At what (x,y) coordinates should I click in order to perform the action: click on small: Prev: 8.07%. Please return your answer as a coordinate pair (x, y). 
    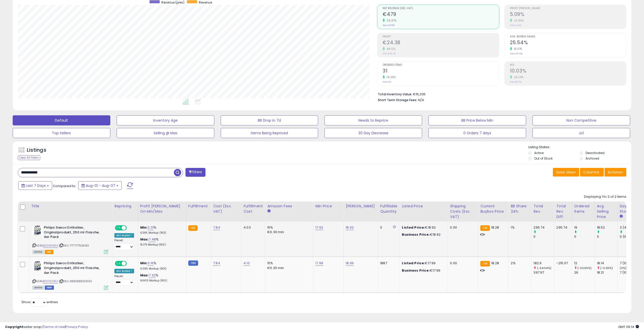
    Looking at the image, I should click on (515, 82).